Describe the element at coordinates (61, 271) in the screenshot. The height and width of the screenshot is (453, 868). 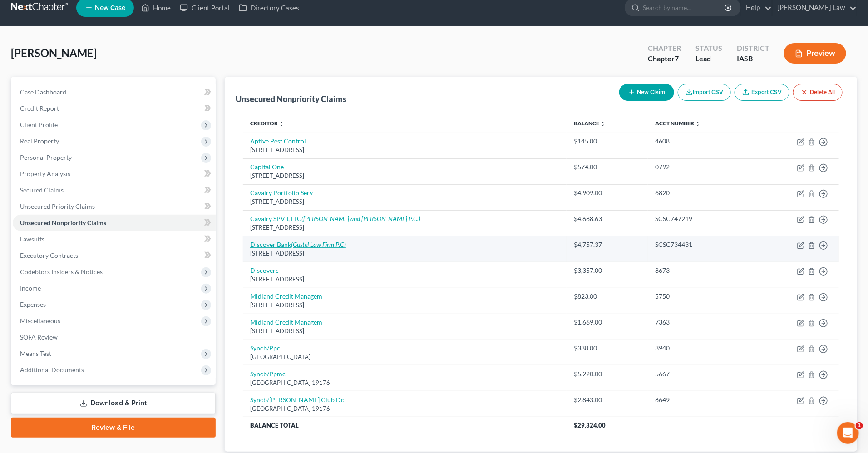
I see `span: Codebtors Insiders & Notices` at that location.